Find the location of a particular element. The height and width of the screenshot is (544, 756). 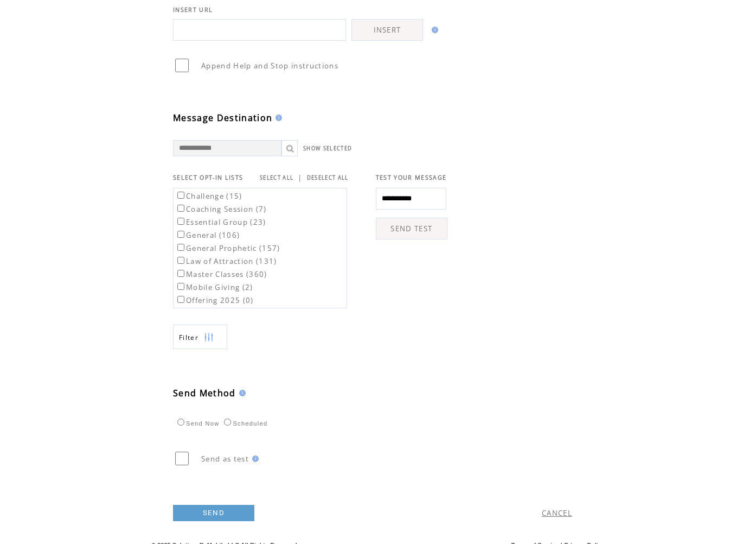

input: General (106) is located at coordinates (181, 234).